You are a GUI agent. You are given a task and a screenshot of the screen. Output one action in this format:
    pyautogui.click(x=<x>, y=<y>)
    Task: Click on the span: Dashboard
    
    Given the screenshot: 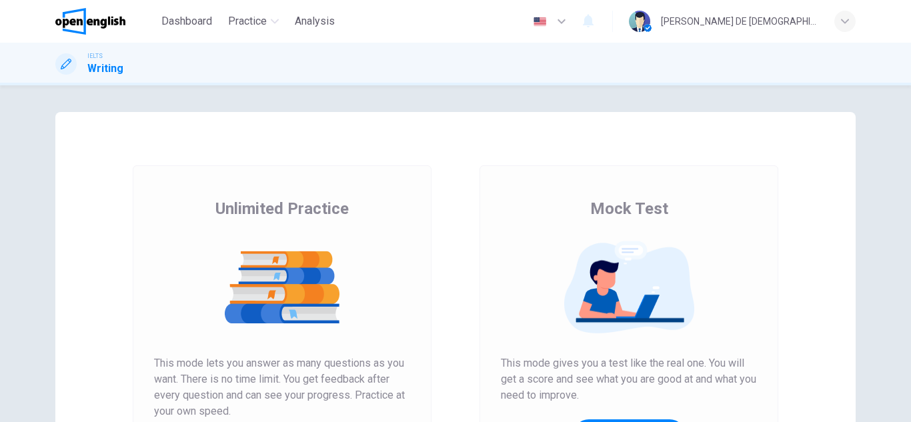 What is the action you would take?
    pyautogui.click(x=187, y=21)
    